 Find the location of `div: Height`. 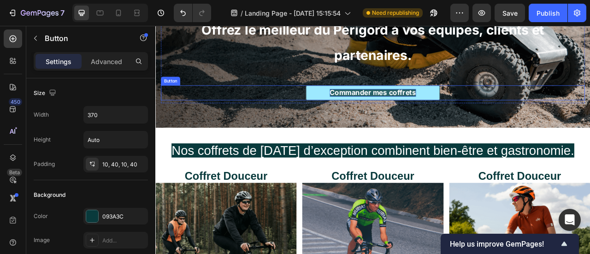

div: Height is located at coordinates (42, 140).